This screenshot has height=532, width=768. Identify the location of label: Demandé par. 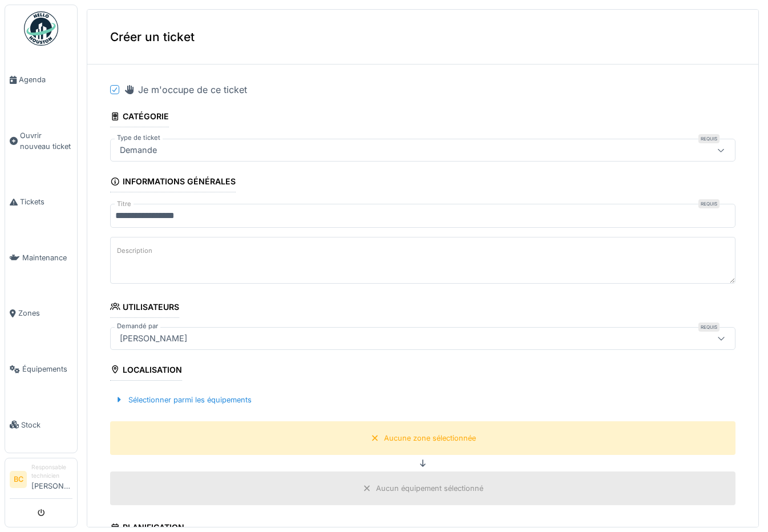
(137, 326).